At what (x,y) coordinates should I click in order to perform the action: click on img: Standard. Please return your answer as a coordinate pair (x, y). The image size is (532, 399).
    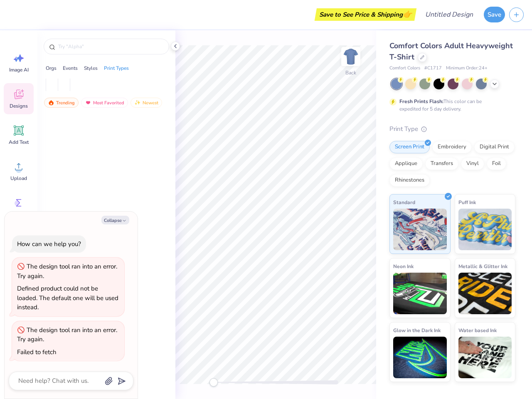
    Looking at the image, I should click on (420, 230).